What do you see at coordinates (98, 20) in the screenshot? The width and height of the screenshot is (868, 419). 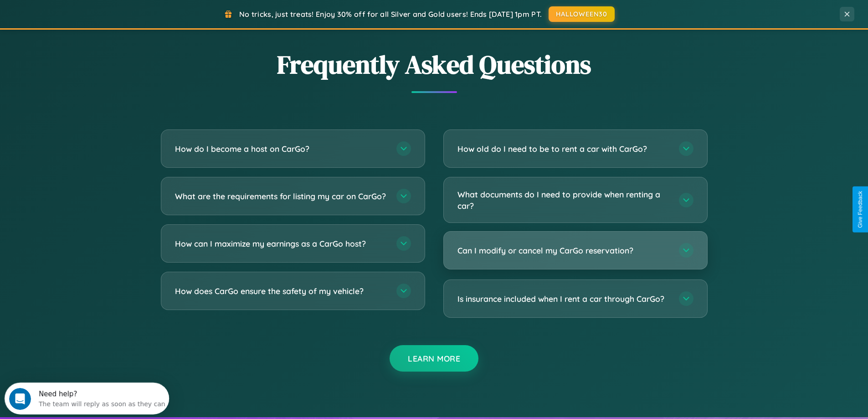 I see `div: The team will reply as soon as they can` at bounding box center [98, 20].